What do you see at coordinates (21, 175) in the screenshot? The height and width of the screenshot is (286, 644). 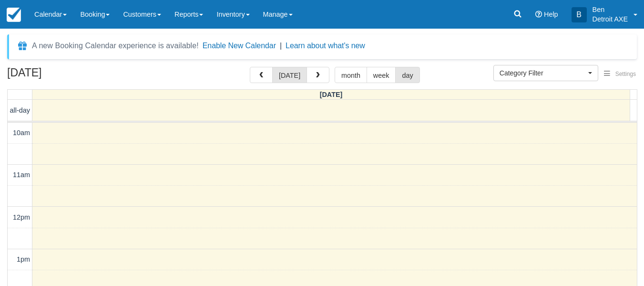 I see `span: 11am` at bounding box center [21, 175].